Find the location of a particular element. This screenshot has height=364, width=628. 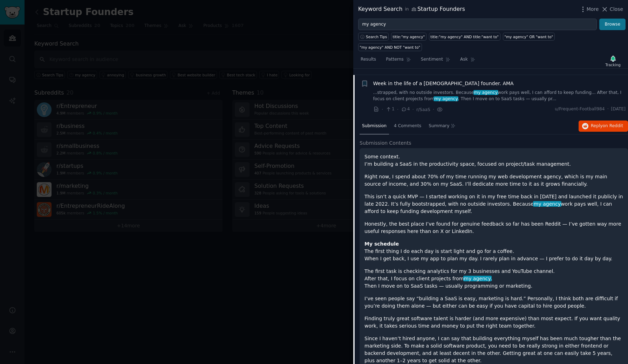

span: in is located at coordinates (407, 10).